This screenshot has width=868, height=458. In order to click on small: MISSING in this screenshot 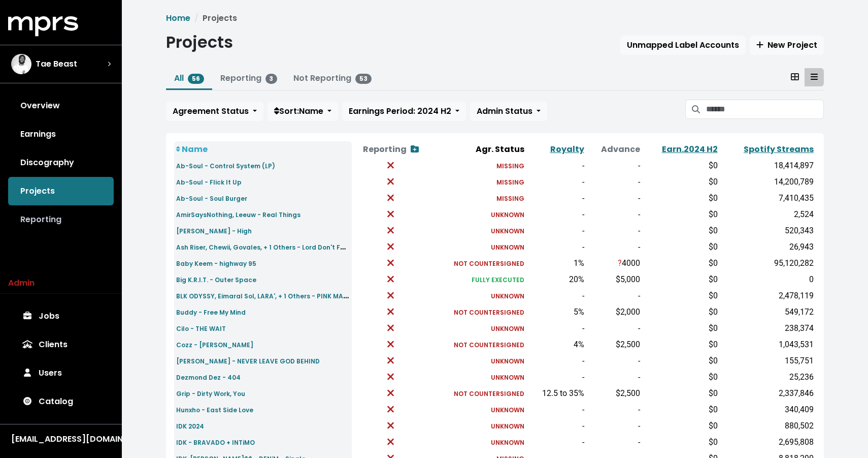, I will do `click(510, 198)`.